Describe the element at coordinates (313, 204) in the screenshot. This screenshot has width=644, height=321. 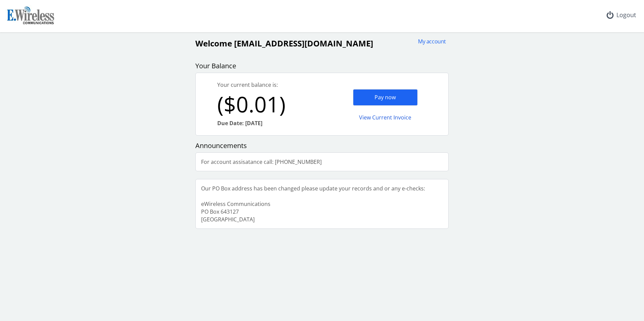
I see `div: Our PO Box address has been changed please update your records and or any e-checks: eWireless Com...` at that location.